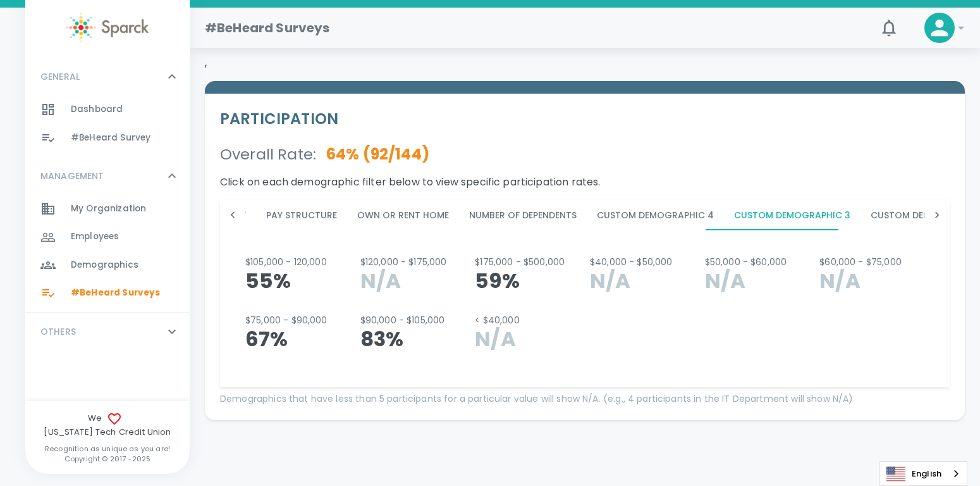 This screenshot has height=486, width=980. I want to click on div: OTHERS, so click(107, 331).